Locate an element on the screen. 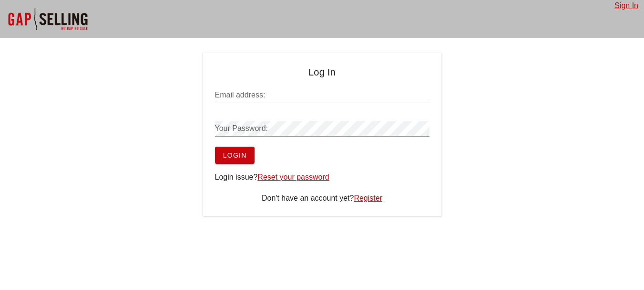 This screenshot has width=644, height=290. button: Login is located at coordinates (235, 155).